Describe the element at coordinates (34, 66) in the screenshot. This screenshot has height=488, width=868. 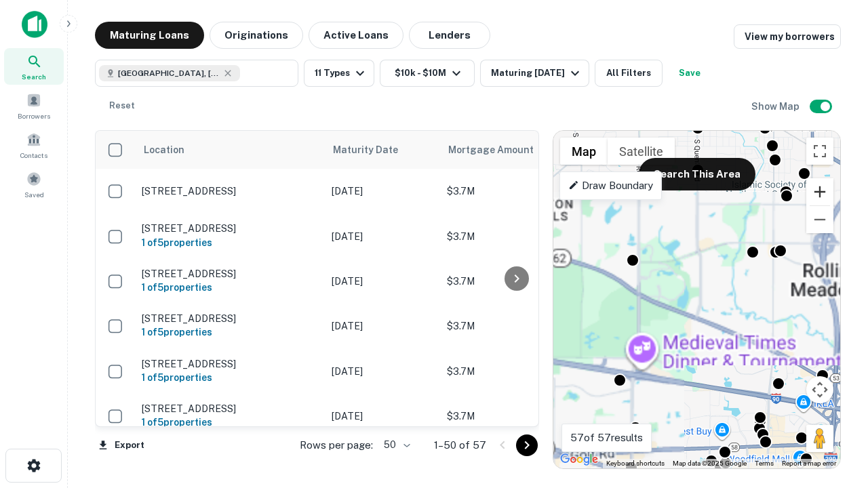
I see `a: Search` at that location.